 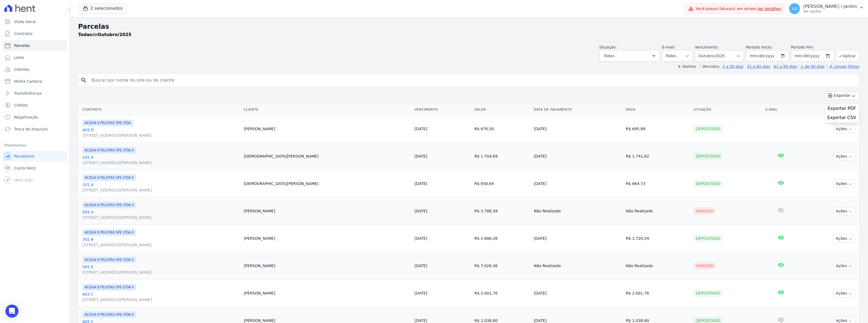 What do you see at coordinates (34, 156) in the screenshot?
I see `a: Recebíveis` at bounding box center [34, 156].